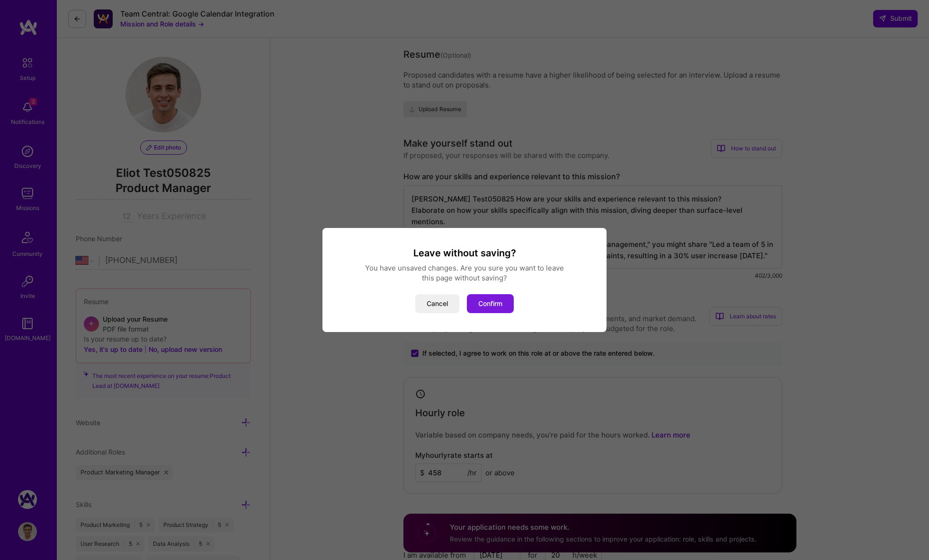 The height and width of the screenshot is (560, 929). I want to click on div: You have unsaved changes. Are you sure you want to leave, so click(465, 268).